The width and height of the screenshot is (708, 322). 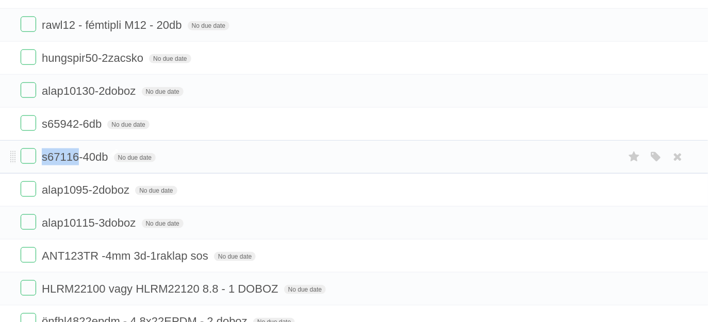 I want to click on span: s67116-40db, so click(x=76, y=157).